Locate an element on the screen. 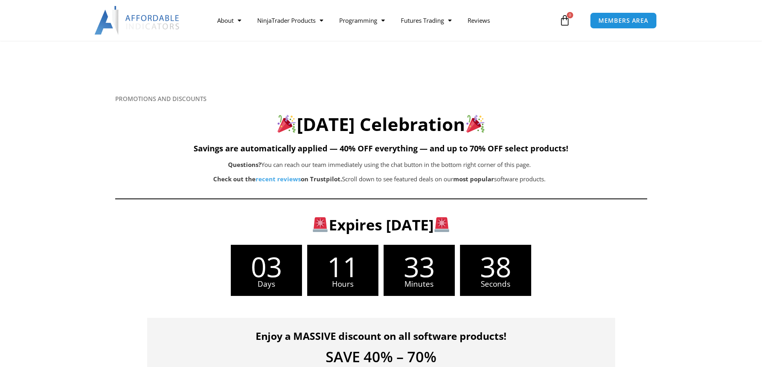 This screenshot has width=762, height=367. a: Programming is located at coordinates (362, 20).